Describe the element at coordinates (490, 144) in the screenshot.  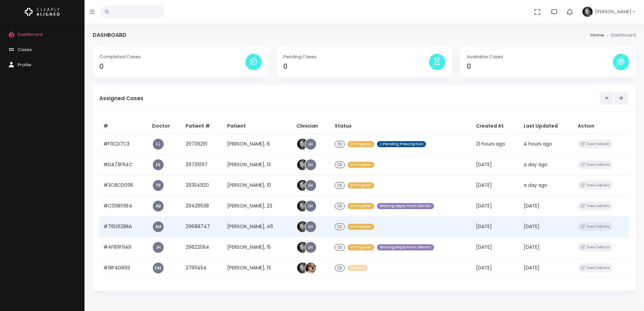
I see `span: 21 hours ago` at that location.